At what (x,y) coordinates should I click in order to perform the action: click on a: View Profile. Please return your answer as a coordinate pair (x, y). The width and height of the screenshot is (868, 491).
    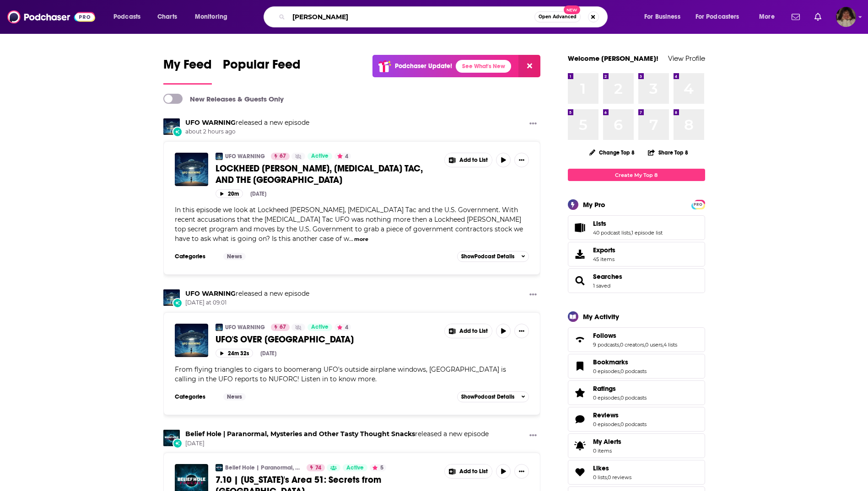
    Looking at the image, I should click on (686, 58).